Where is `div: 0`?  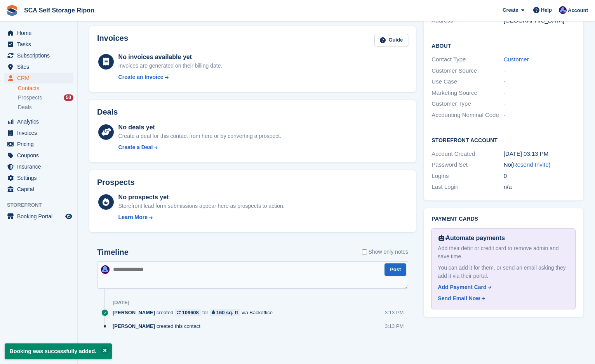
div: 0 is located at coordinates (539, 176).